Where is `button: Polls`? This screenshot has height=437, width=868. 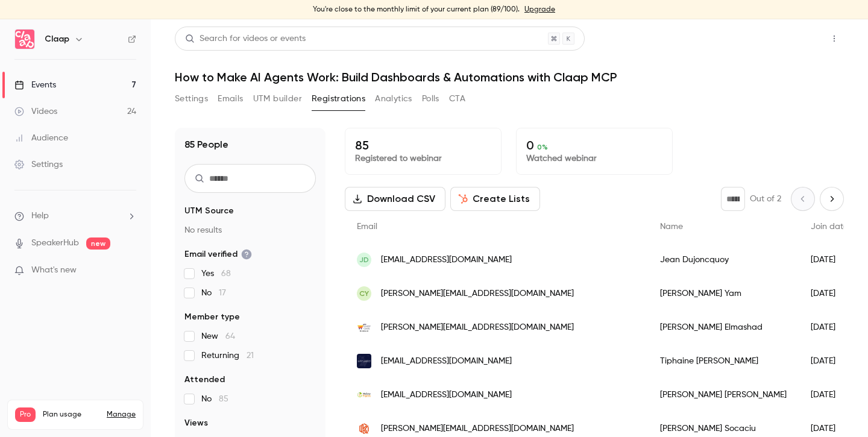
button: Polls is located at coordinates (431, 99).